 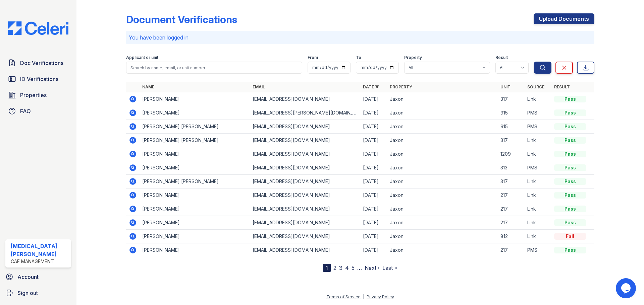 I want to click on div: CAF Management, so click(x=40, y=262).